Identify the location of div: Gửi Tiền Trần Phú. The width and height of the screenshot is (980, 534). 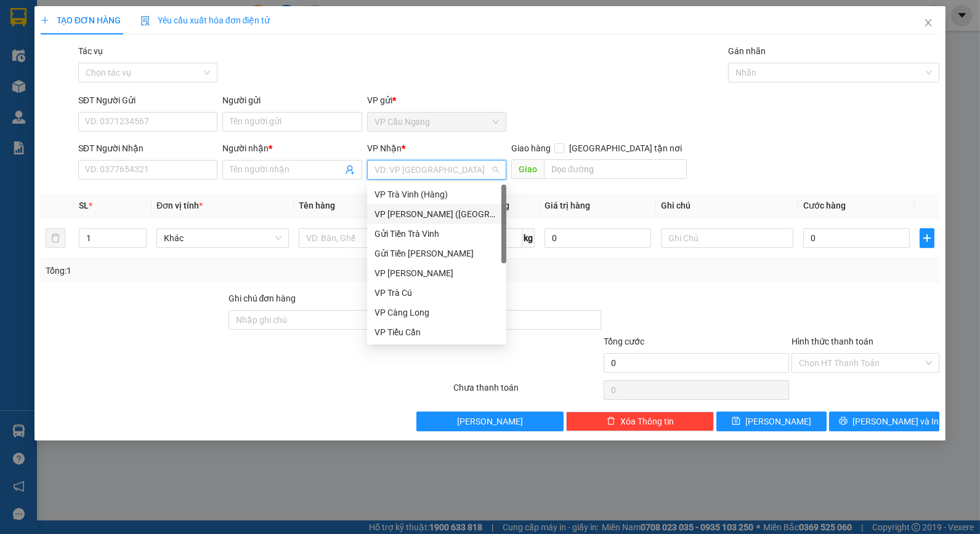
(437, 253).